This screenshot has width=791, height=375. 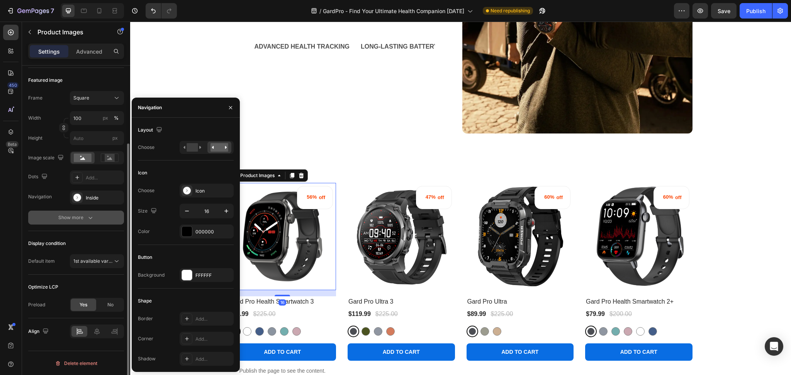 I want to click on p: Publish the page to see the content., so click(x=153, y=349).